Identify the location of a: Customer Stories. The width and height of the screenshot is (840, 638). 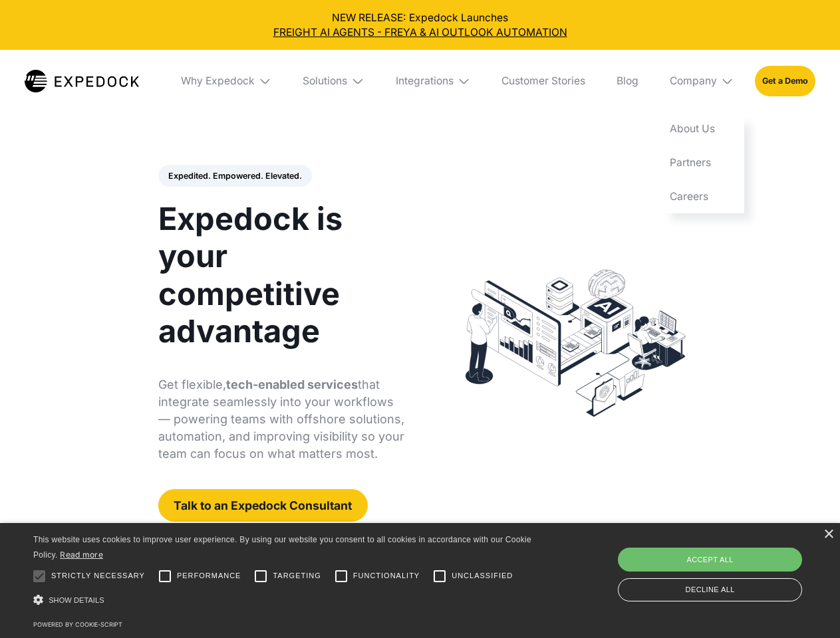
(543, 81).